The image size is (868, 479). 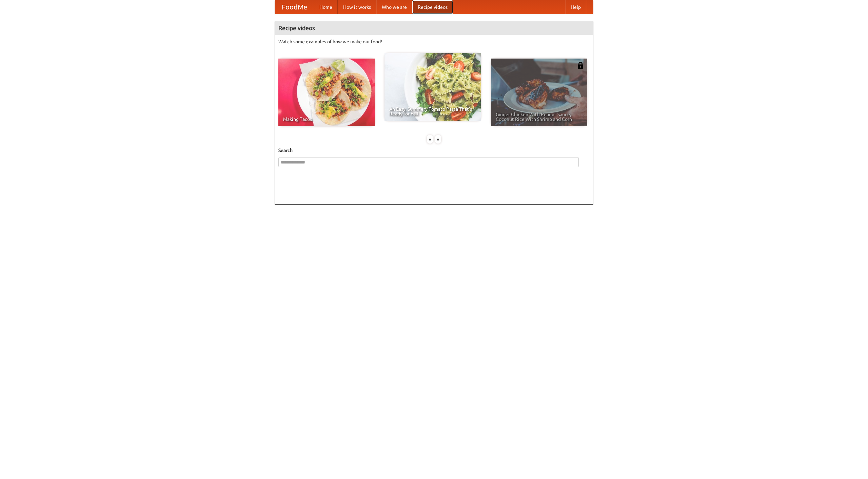 What do you see at coordinates (294, 7) in the screenshot?
I see `a: FoodMe` at bounding box center [294, 7].